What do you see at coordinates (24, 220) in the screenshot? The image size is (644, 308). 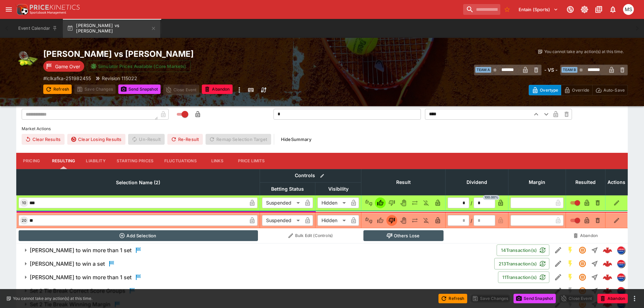 I see `span: 20` at bounding box center [24, 220].